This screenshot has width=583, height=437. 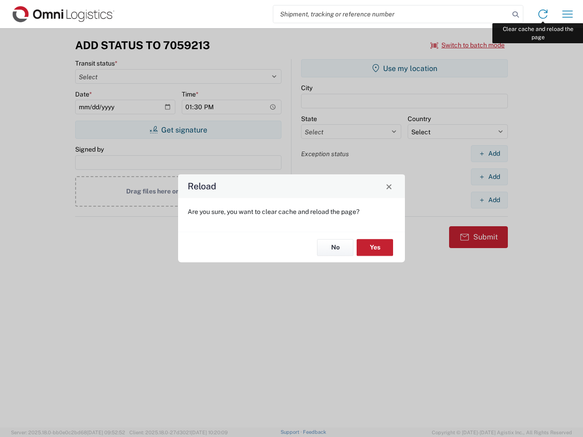 I want to click on h4: Reload, so click(x=202, y=186).